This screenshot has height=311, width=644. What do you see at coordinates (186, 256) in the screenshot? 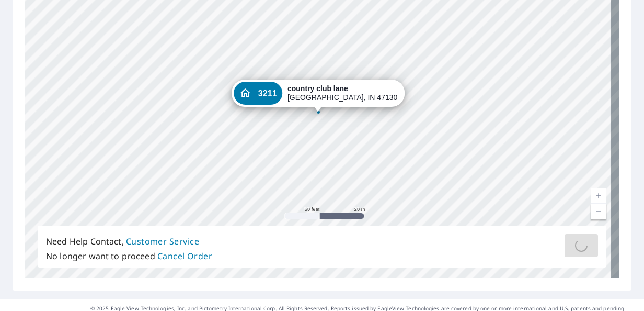
I see `span: Cancel Order` at bounding box center [186, 256].